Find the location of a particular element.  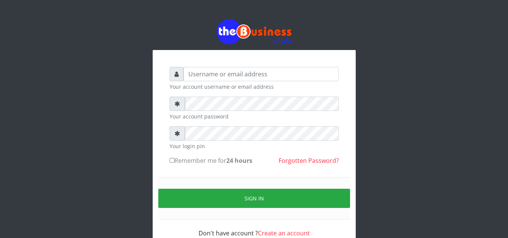

b: 24 hours is located at coordinates (239, 160).